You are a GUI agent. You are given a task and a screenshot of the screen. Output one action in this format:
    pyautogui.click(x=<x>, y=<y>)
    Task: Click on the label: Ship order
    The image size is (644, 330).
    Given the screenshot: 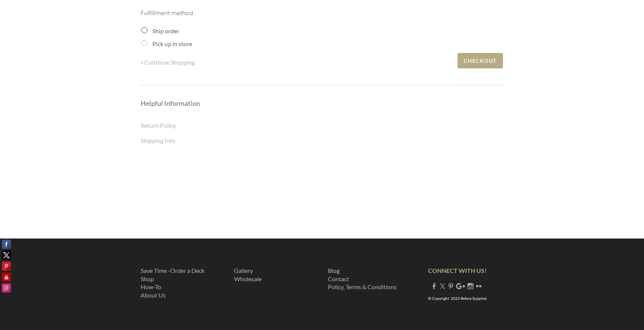 What is the action you would take?
    pyautogui.click(x=166, y=31)
    